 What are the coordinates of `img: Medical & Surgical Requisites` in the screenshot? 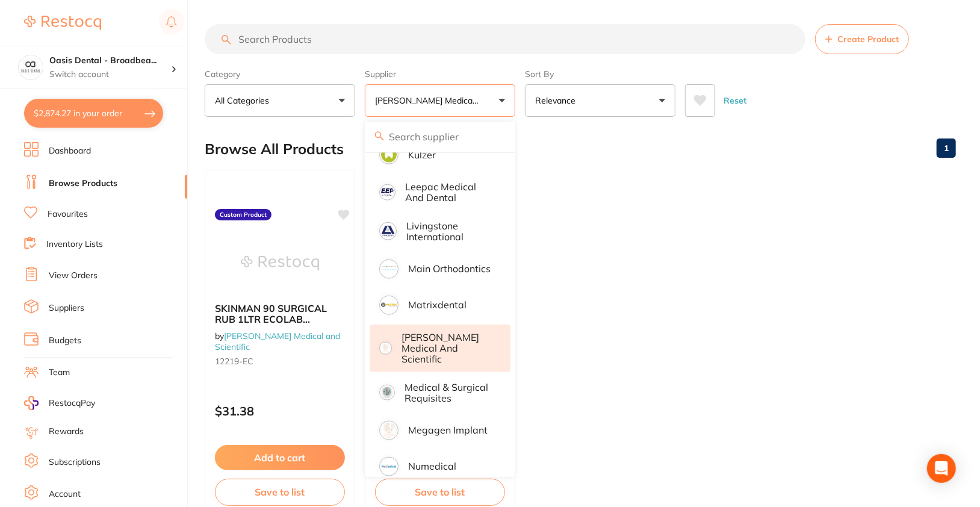 It's located at (387, 393).